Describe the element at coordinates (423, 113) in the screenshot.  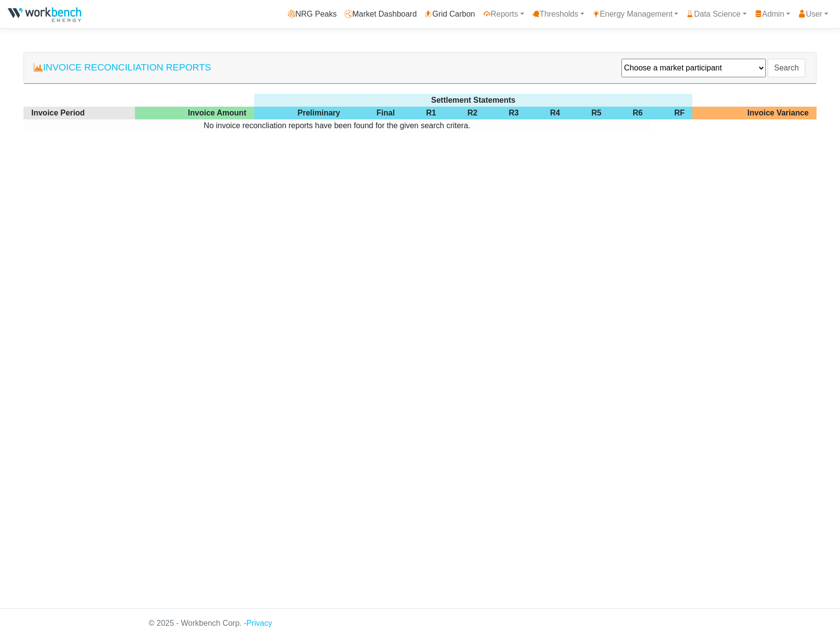
I see `th: R1` at that location.